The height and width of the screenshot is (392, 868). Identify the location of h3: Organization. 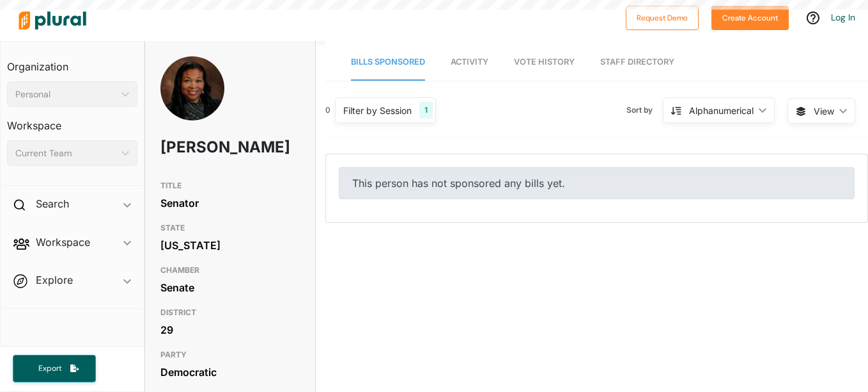
(73, 62).